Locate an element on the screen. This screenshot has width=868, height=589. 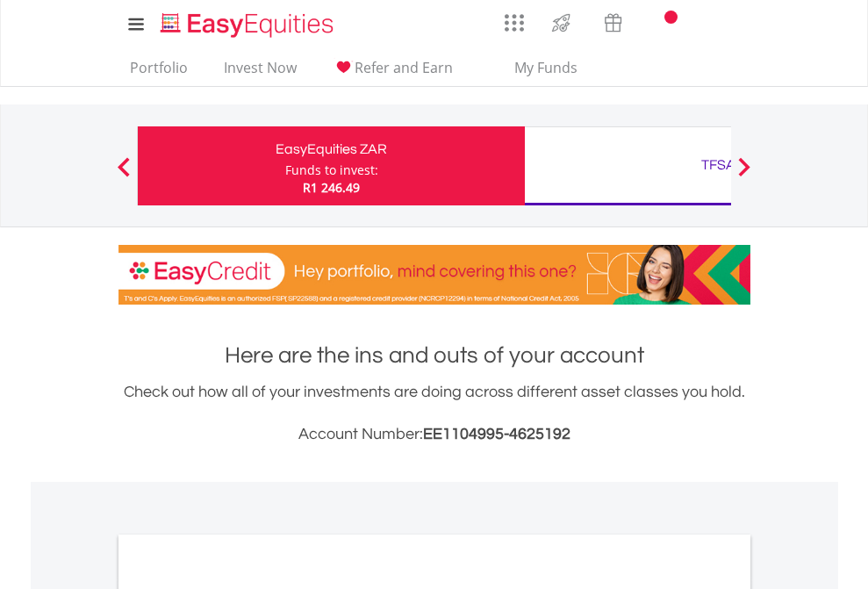
span: Refer and Earn is located at coordinates (404, 68).